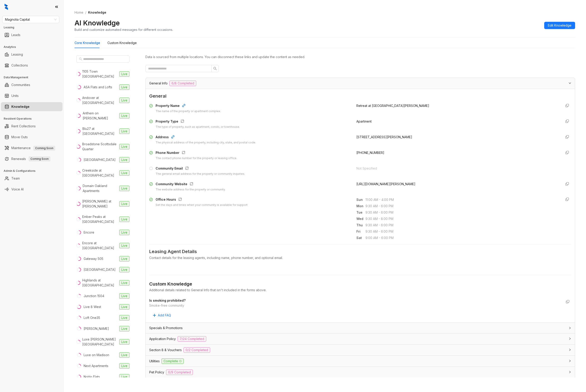  What do you see at coordinates (21, 107) in the screenshot?
I see `a: Knowledge` at bounding box center [21, 107].